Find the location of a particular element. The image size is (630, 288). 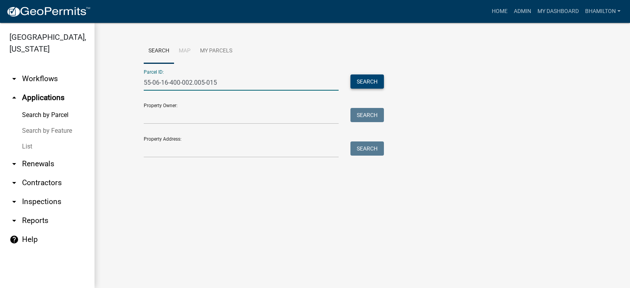

a: Search is located at coordinates (159, 51).